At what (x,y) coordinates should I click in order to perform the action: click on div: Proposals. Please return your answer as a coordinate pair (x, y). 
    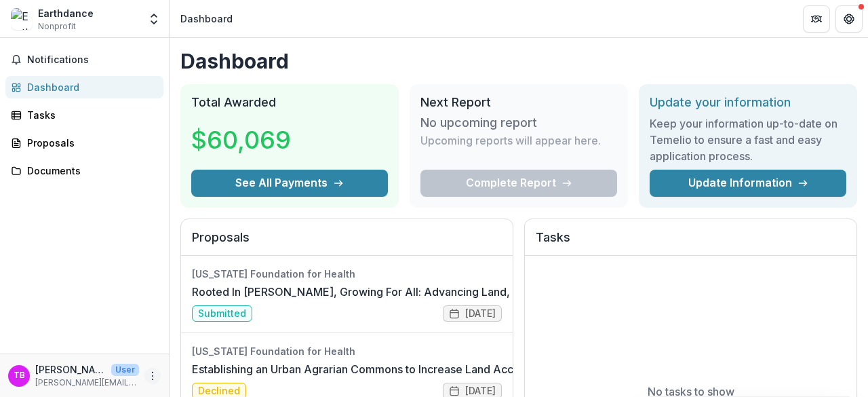
    Looking at the image, I should click on (90, 143).